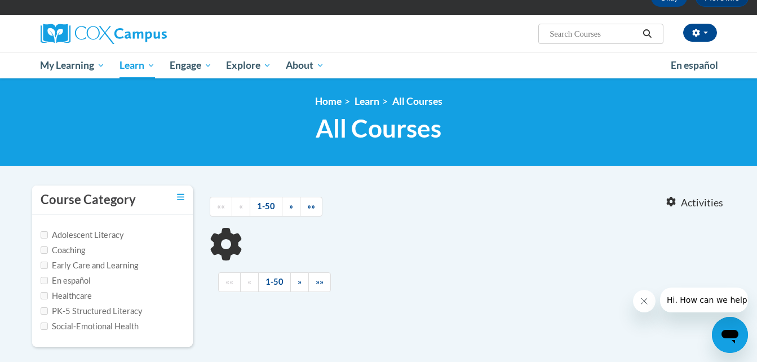  What do you see at coordinates (91, 311) in the screenshot?
I see `label: PK-5 Structured Literacy` at bounding box center [91, 311].